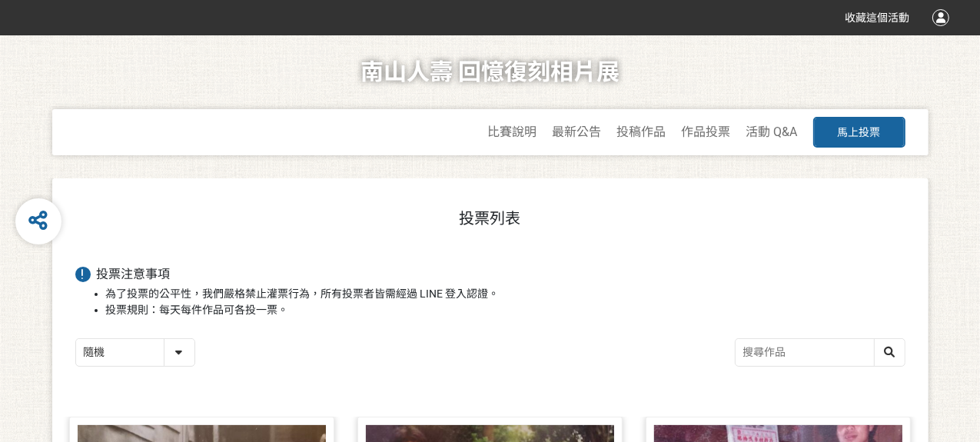  Describe the element at coordinates (134, 274) in the screenshot. I see `span: 投票注意事項` at that location.